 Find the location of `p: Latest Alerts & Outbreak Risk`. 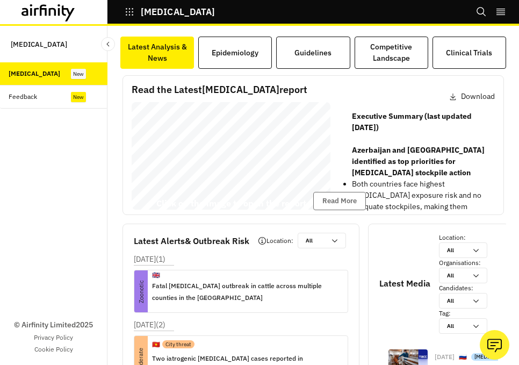

p: Latest Alerts & Outbreak Risk is located at coordinates (191, 241).